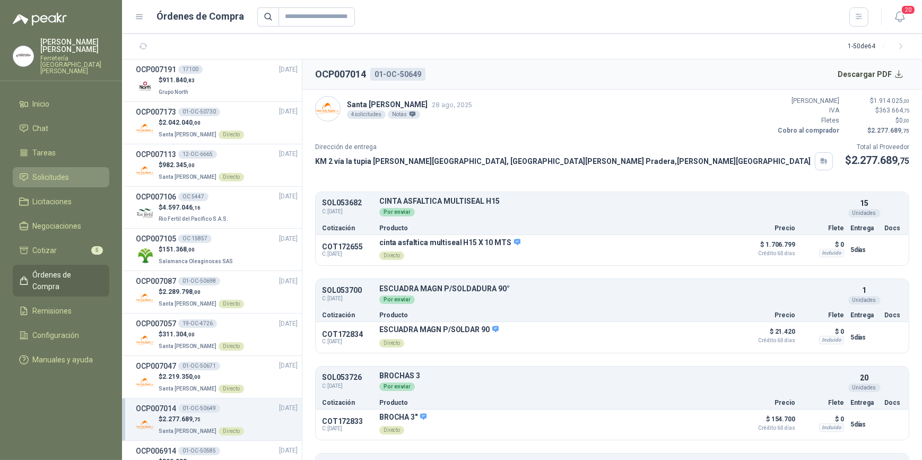  Describe the element at coordinates (769, 422) in the screenshot. I see `p: $ 154.700` at that location.